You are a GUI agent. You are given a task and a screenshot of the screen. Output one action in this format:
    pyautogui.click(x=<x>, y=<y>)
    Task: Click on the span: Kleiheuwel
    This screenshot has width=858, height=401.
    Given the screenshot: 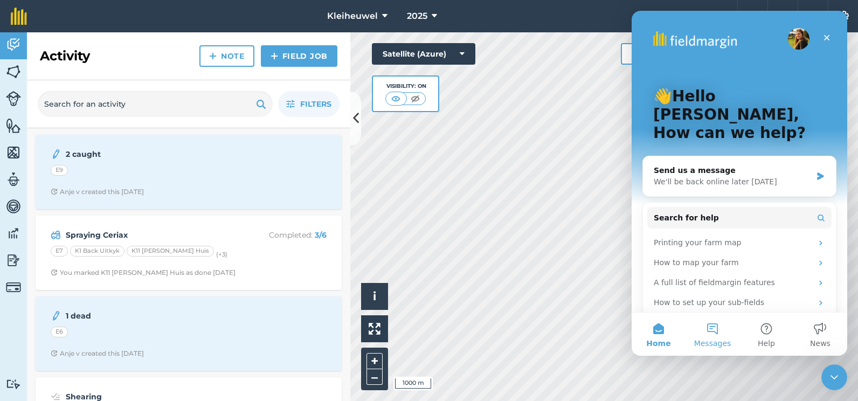 What is the action you would take?
    pyautogui.click(x=352, y=16)
    